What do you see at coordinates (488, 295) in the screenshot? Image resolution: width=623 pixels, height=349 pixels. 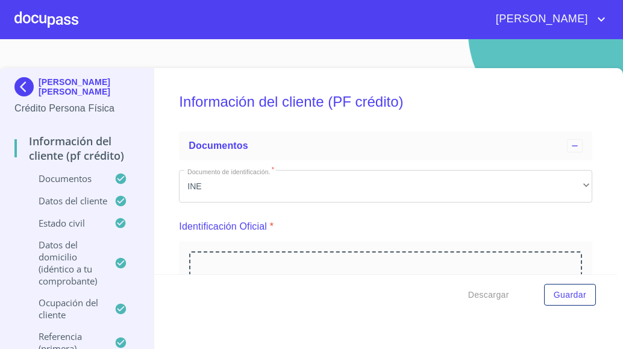 I see `span: Descargar` at bounding box center [488, 295].